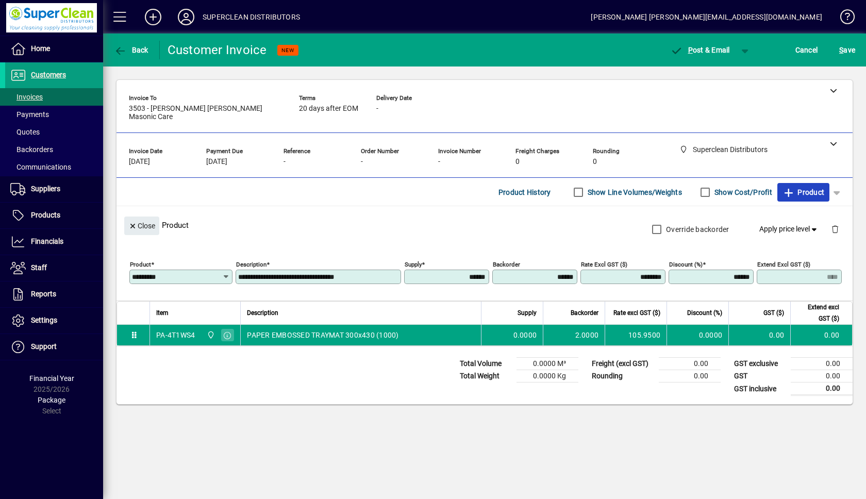 The height and width of the screenshot is (499, 866). Describe the element at coordinates (803, 192) in the screenshot. I see `button: Product` at that location.